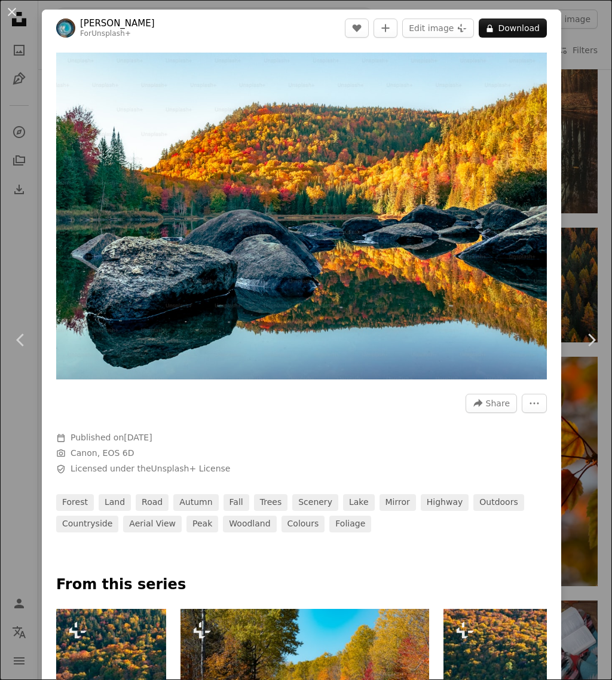 This screenshot has width=612, height=680. I want to click on a: lake, so click(358, 502).